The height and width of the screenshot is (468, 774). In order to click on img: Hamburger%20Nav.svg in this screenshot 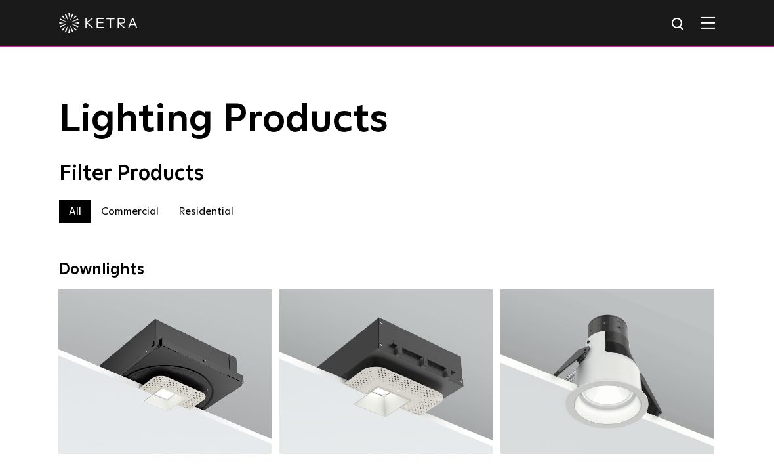, I will do `click(708, 22)`.